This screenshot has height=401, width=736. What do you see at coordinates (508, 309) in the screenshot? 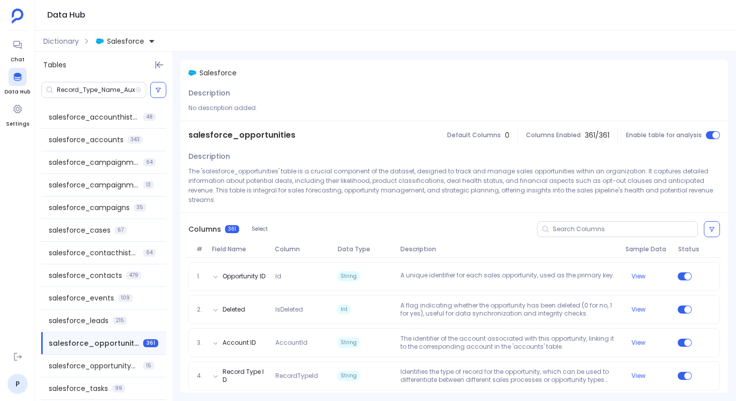
I see `p: A flag indicating whether the opportunity has been deleted (0 for no, 1 for yes), useful for data...` at bounding box center [508, 309].